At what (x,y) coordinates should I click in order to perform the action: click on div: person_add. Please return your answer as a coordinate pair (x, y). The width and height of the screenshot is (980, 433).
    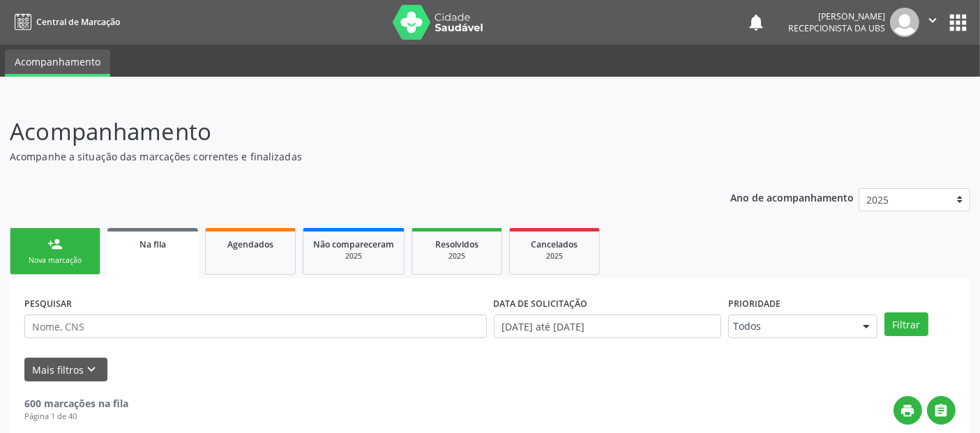
    Looking at the image, I should click on (55, 244).